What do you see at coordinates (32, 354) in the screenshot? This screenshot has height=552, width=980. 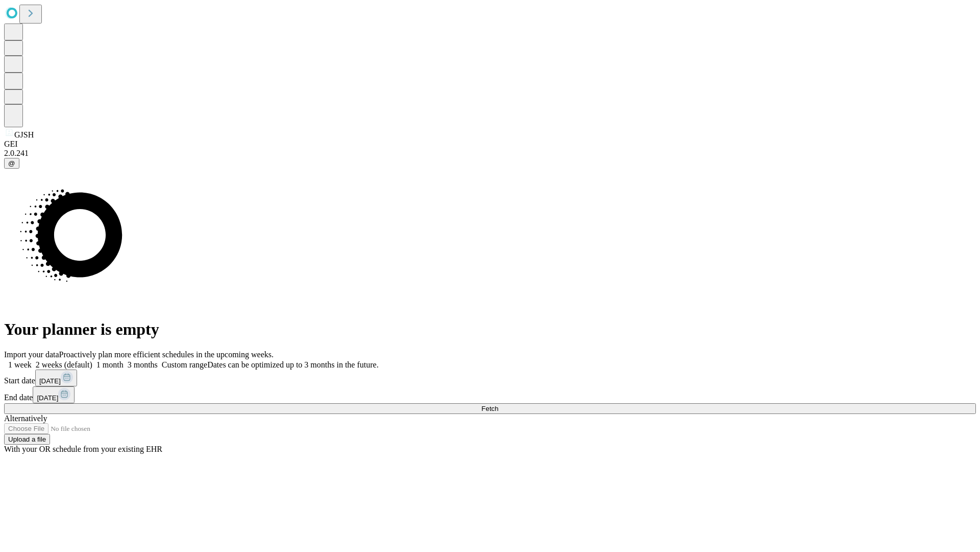 I see `span: Import your data` at bounding box center [32, 354].